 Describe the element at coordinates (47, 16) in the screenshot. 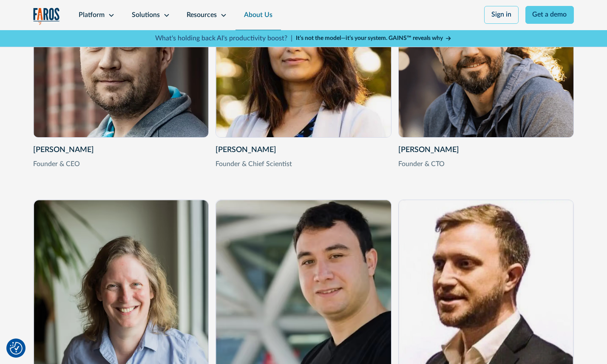

I see `a: home` at that location.